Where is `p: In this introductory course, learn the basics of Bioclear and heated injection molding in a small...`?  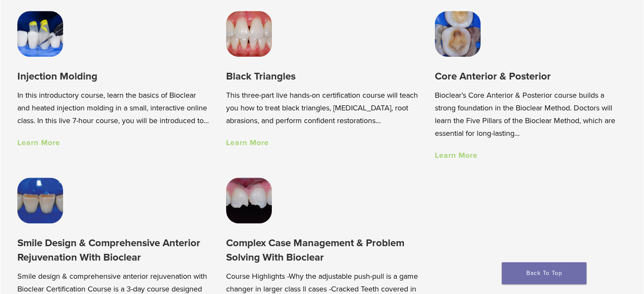
p: In this introductory course, learn the basics of Bioclear and heated injection molding in a small... is located at coordinates (113, 108).